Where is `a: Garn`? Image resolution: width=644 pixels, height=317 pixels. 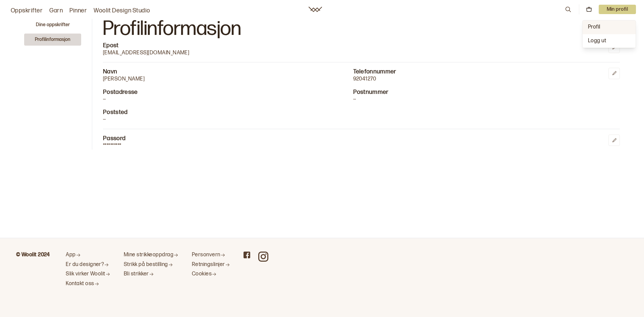 a: Garn is located at coordinates (56, 11).